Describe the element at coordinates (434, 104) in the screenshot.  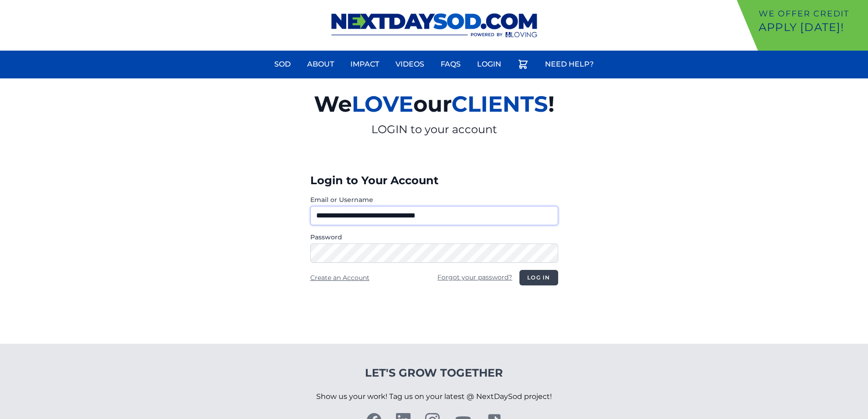
I see `h2: We our !` at that location.